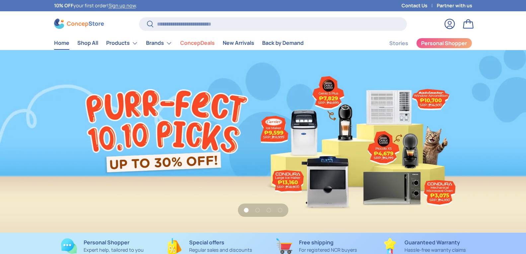 Image resolution: width=526 pixels, height=254 pixels. I want to click on a: Shop All, so click(88, 43).